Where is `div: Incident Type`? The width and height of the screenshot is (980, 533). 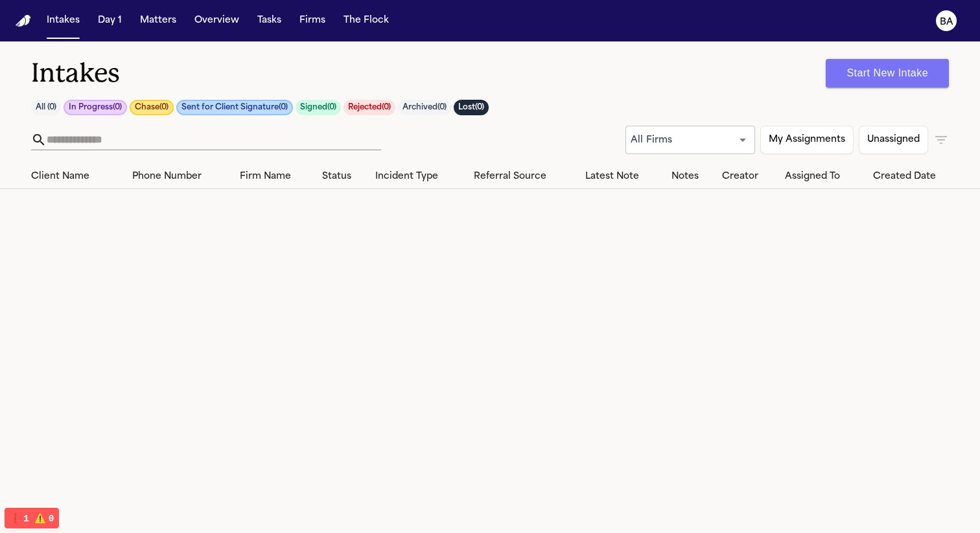 div: Incident Type is located at coordinates (420, 176).